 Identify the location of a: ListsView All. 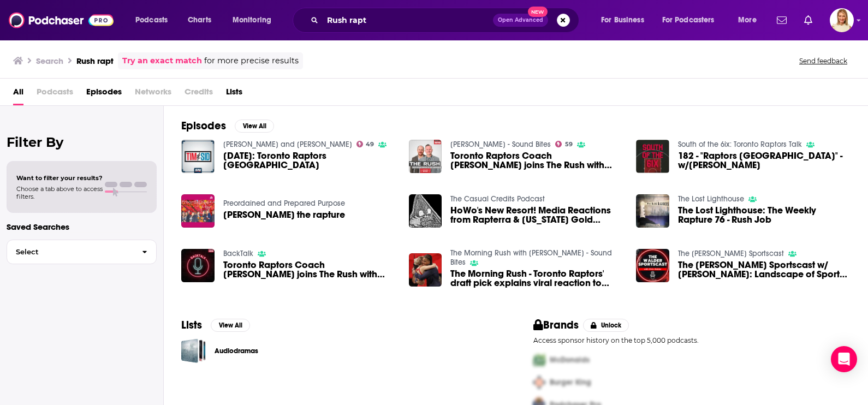
(216, 325).